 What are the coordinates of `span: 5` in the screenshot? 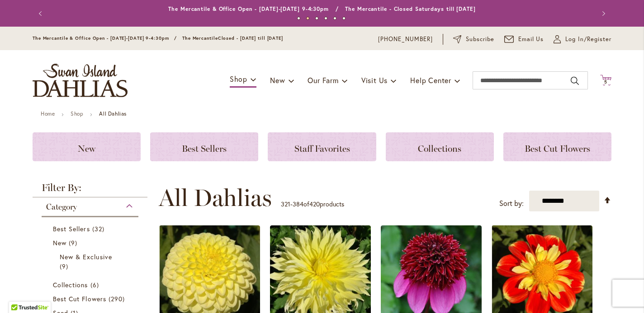 It's located at (605, 82).